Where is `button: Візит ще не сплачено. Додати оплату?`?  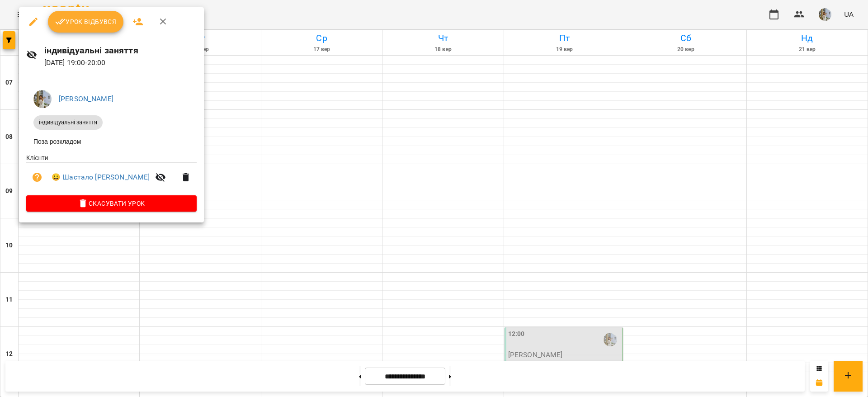 button: Візит ще не сплачено. Додати оплату? is located at coordinates (37, 177).